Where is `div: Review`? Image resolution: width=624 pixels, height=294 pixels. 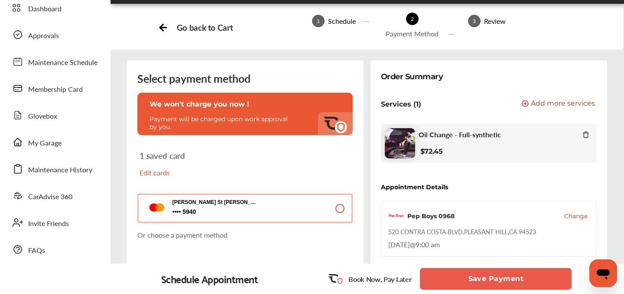
div: Review is located at coordinates (495, 21).